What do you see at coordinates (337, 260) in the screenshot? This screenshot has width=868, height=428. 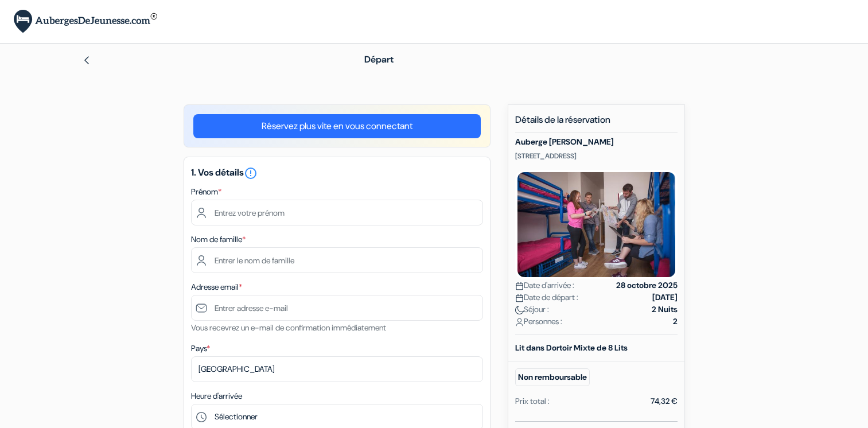 I see `input: Entrer le nom de famille` at bounding box center [337, 260].